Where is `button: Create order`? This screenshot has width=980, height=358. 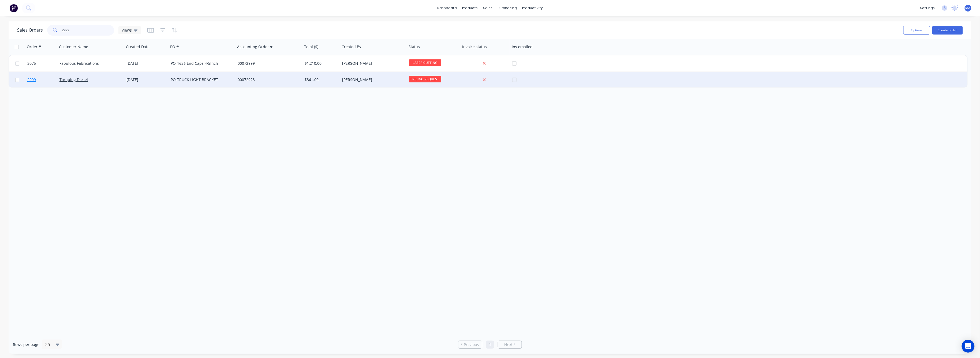 button: Create order is located at coordinates (947, 30).